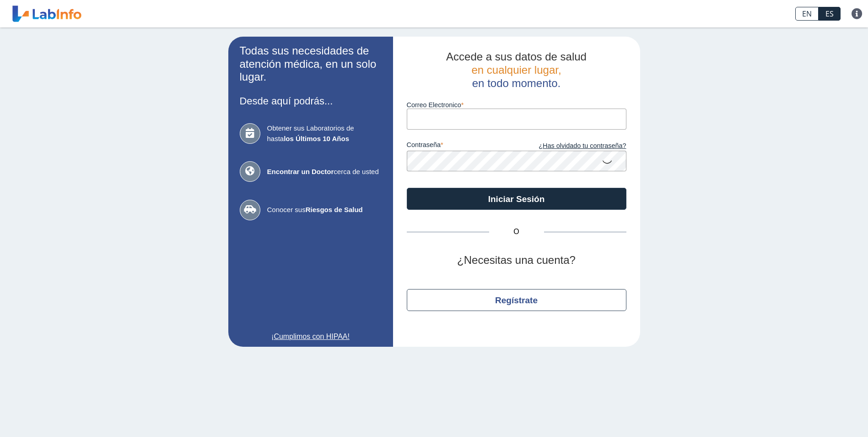  What do you see at coordinates (830, 14) in the screenshot?
I see `a: ES` at bounding box center [830, 14].